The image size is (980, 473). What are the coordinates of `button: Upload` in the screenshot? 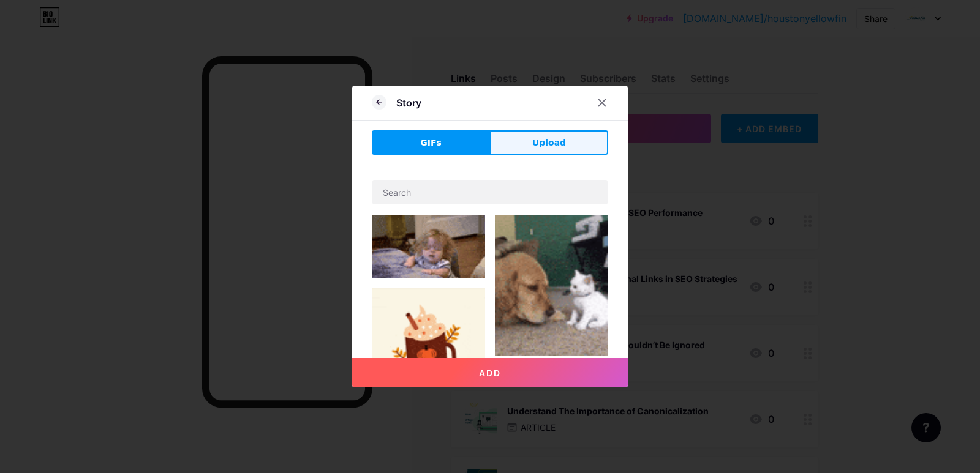 It's located at (549, 143).